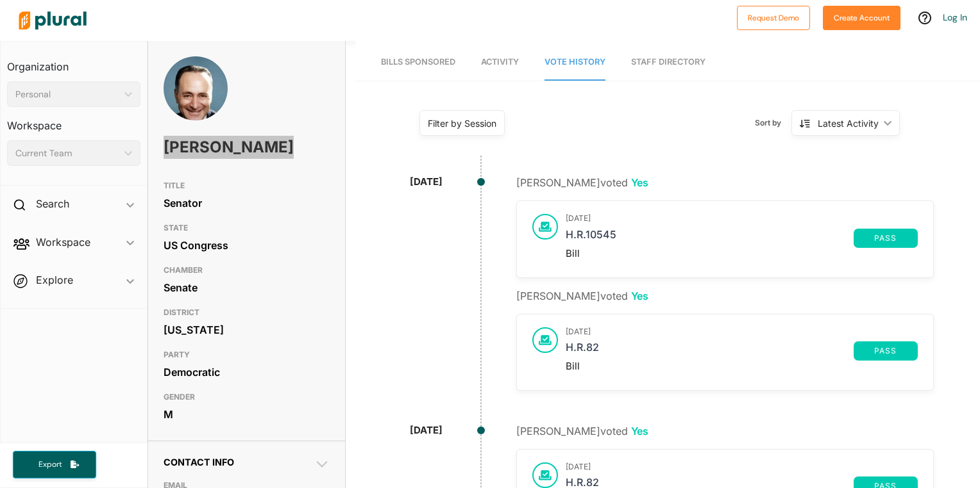 This screenshot has height=488, width=980. What do you see at coordinates (198, 462) in the screenshot?
I see `span: Contact Info` at bounding box center [198, 462].